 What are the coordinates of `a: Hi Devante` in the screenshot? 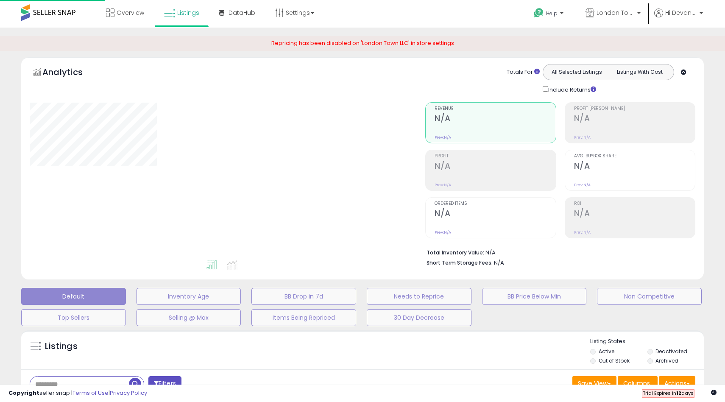 It's located at (678, 18).